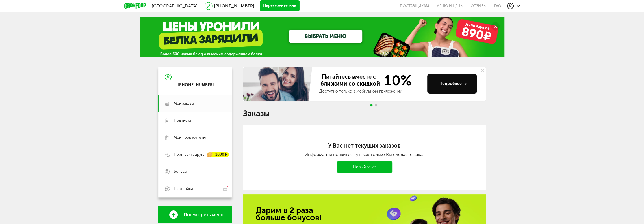  I want to click on a: Бонусы, so click(195, 172).